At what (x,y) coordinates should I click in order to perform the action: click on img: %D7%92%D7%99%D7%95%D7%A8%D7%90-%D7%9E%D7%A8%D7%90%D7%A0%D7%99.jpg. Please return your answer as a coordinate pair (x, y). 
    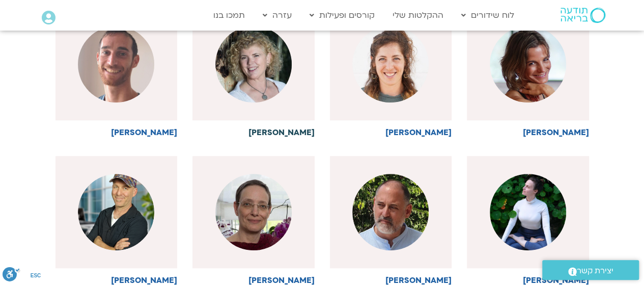
    Looking at the image, I should click on (116, 64).